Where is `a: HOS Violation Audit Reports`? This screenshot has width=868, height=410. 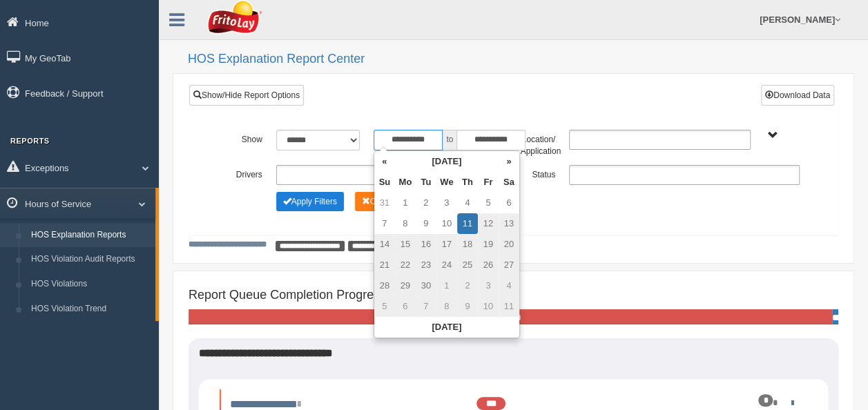 a: HOS Violation Audit Reports is located at coordinates (90, 259).